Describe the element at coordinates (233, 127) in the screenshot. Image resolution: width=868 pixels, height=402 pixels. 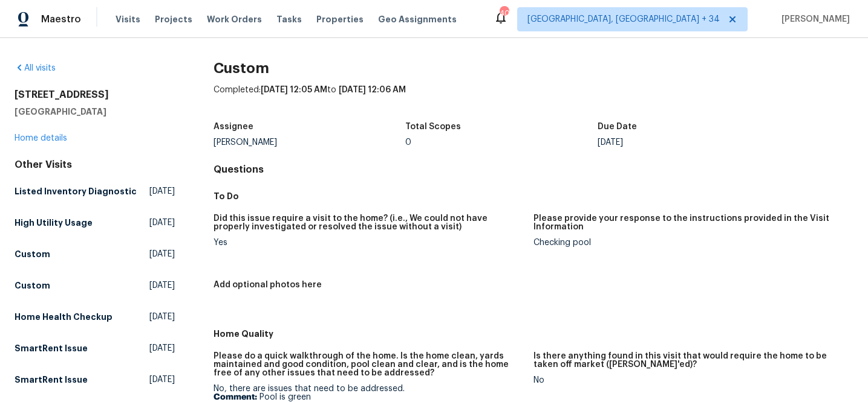
I see `h5: Assignee` at that location.